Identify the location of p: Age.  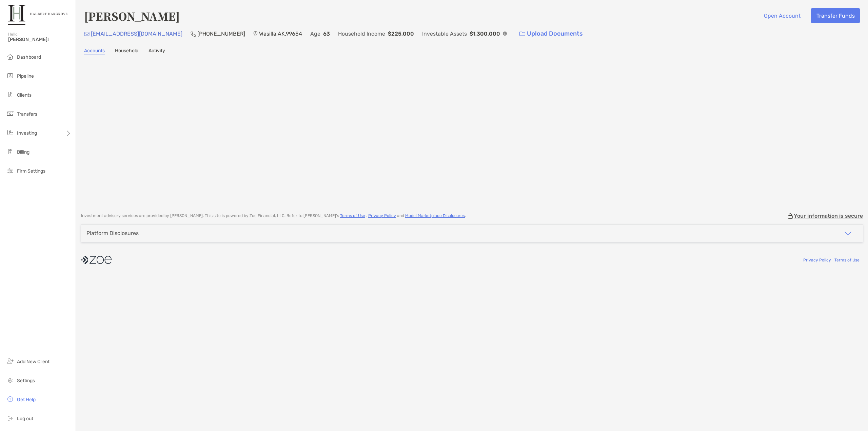
(315, 33).